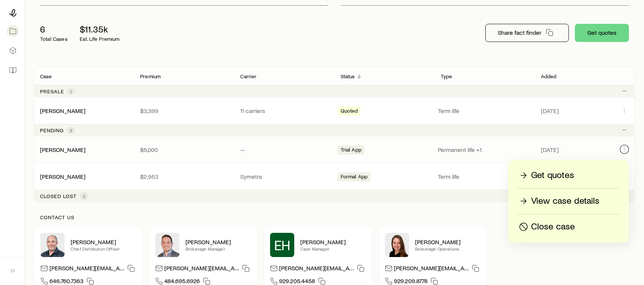 This screenshot has width=644, height=285. Describe the element at coordinates (553, 227) in the screenshot. I see `p: Close case` at that location.